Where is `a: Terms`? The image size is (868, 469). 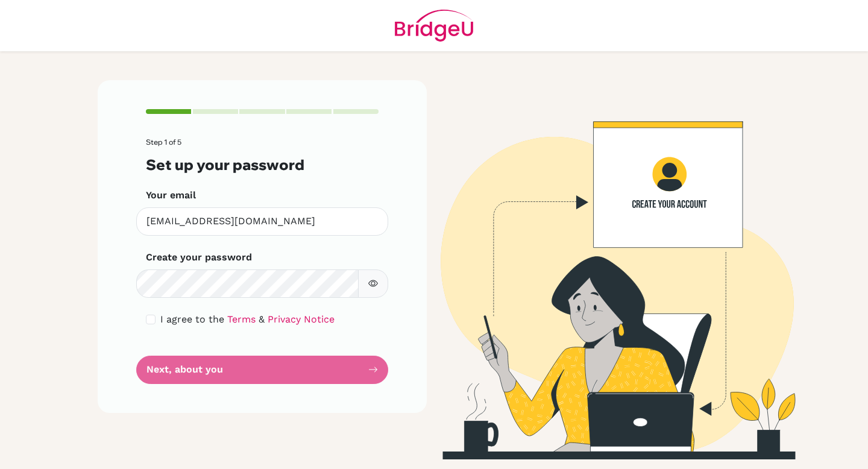
a: Terms is located at coordinates (241, 319).